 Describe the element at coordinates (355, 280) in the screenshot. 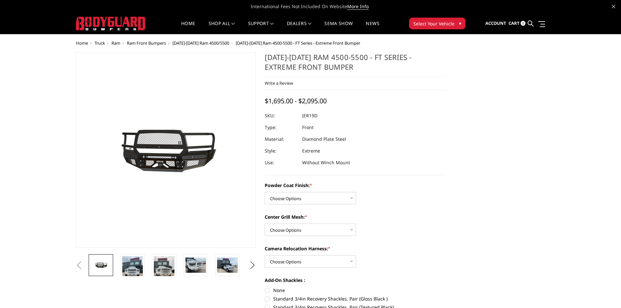

I see `label: Add-On Shackles :` at that location.